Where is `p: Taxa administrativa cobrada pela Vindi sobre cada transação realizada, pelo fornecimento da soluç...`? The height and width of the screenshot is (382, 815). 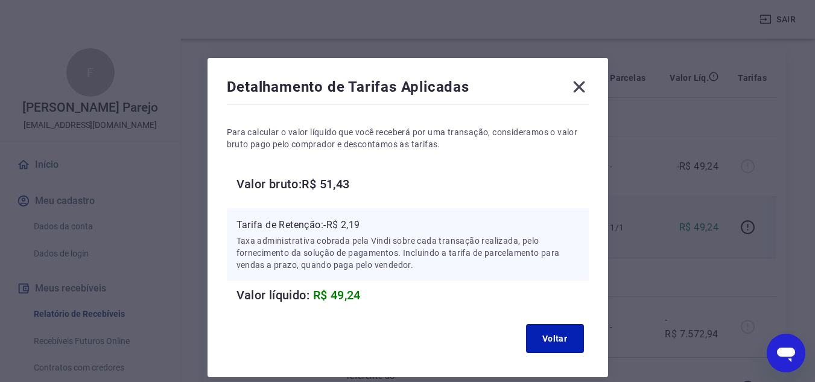
p: Taxa administrativa cobrada pela Vindi sobre cada transação realizada, pelo fornecimento da soluç... is located at coordinates (408, 253).